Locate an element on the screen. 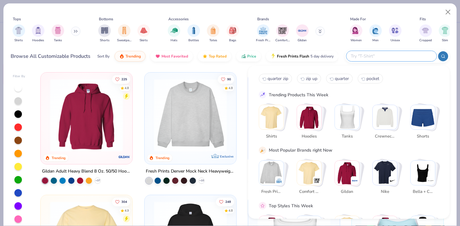  img: pink_star.gif is located at coordinates (263, 206).